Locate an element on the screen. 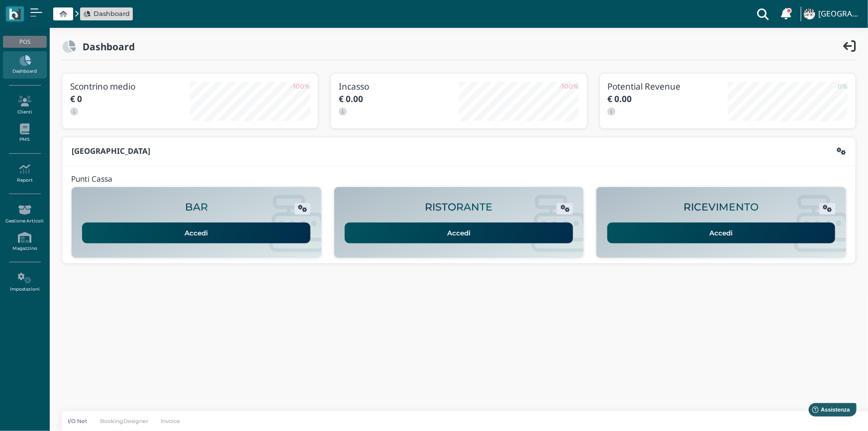 The image size is (868, 431). img: logo is located at coordinates (15, 14).